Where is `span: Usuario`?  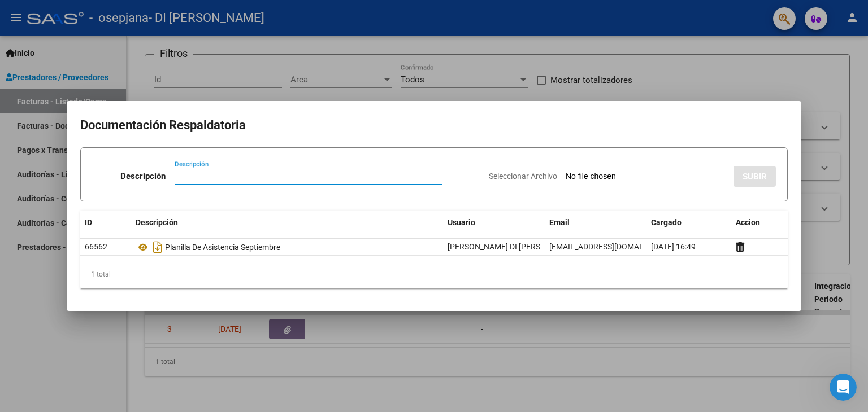
span: Usuario is located at coordinates (461, 223).